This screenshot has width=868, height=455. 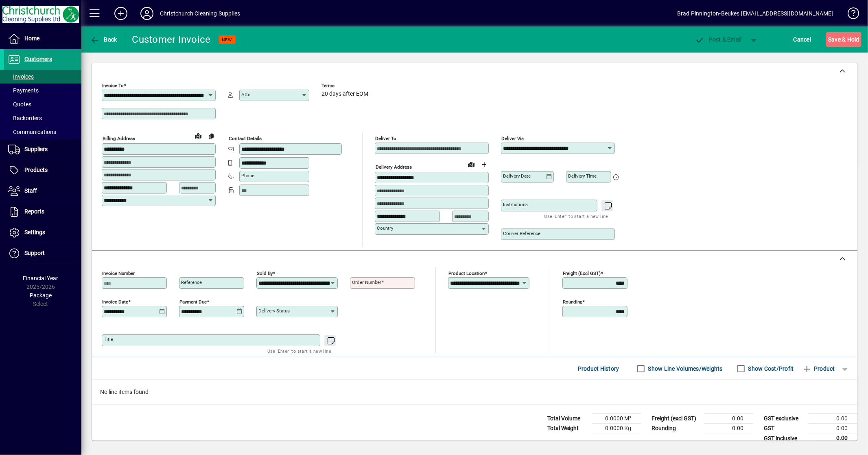 What do you see at coordinates (248, 176) in the screenshot?
I see `mat-label: Phone` at bounding box center [248, 176].